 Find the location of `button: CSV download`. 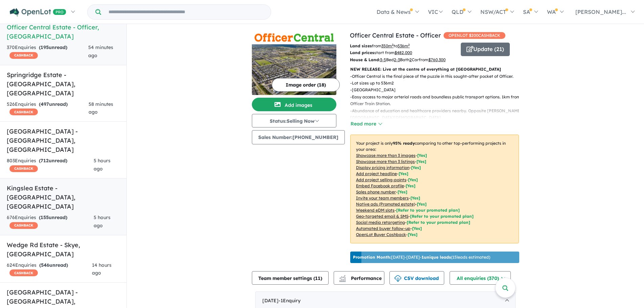

button: CSV download is located at coordinates (417, 278).